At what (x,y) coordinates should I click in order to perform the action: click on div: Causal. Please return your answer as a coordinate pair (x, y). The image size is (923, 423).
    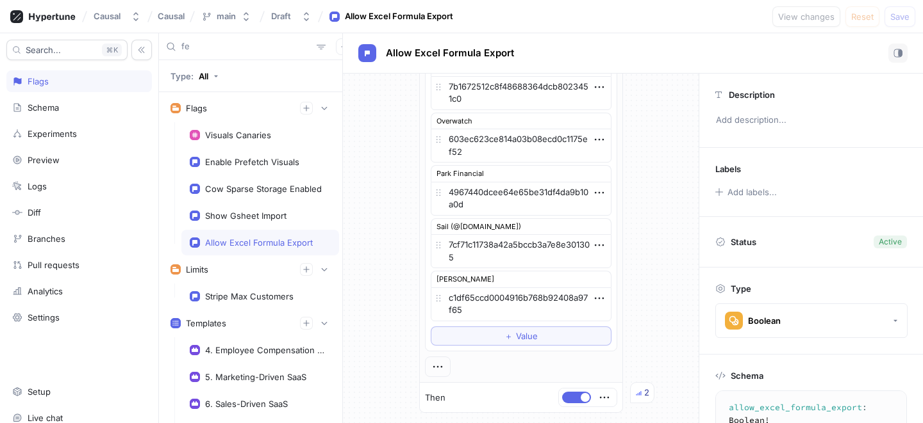
    Looking at the image, I should click on (107, 16).